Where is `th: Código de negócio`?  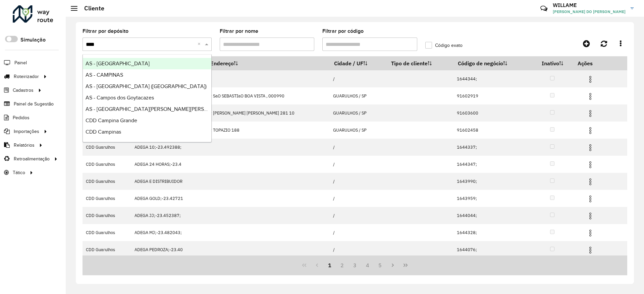 th: Código de negócio is located at coordinates (492, 63).